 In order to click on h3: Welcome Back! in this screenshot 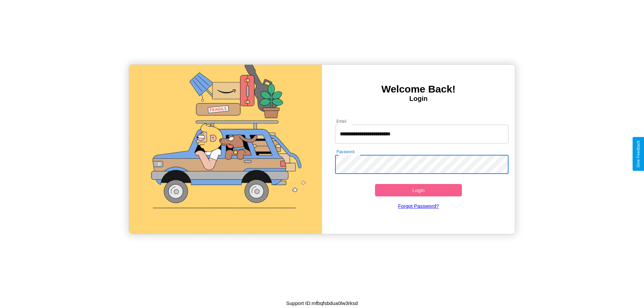, I will do `click(418, 89)`.